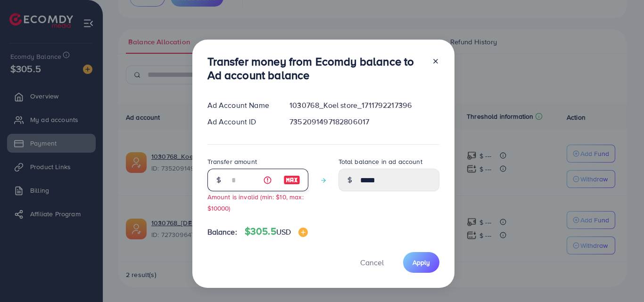 The height and width of the screenshot is (302, 644). Describe the element at coordinates (421, 262) in the screenshot. I see `span: Apply` at that location.